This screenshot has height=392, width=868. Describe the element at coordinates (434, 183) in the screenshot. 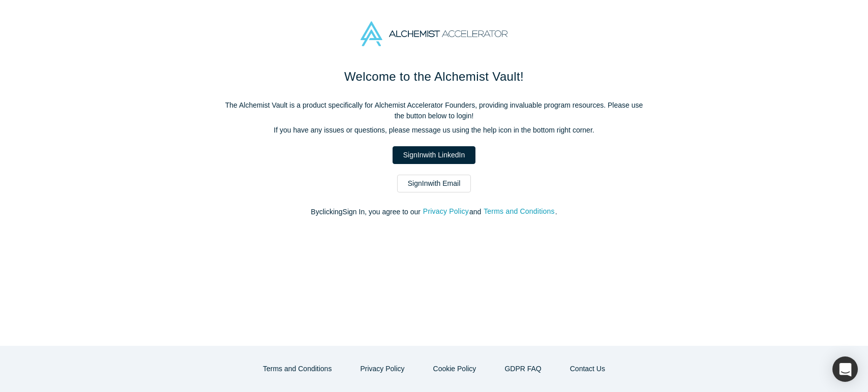

I see `a: SignInwith Email` at that location.